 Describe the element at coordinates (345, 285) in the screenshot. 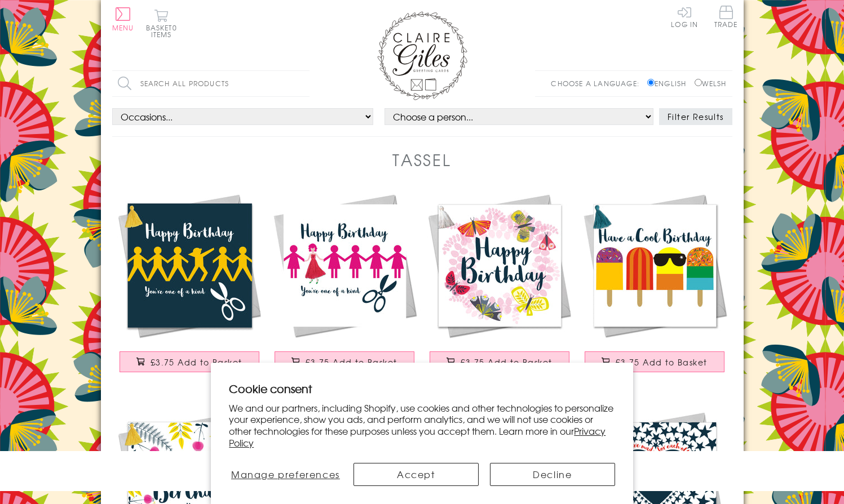

I see `a: Birthday Card, Paperchain Girls, Embellished with a colourful tassel £3.75 Add to Basket` at that location.